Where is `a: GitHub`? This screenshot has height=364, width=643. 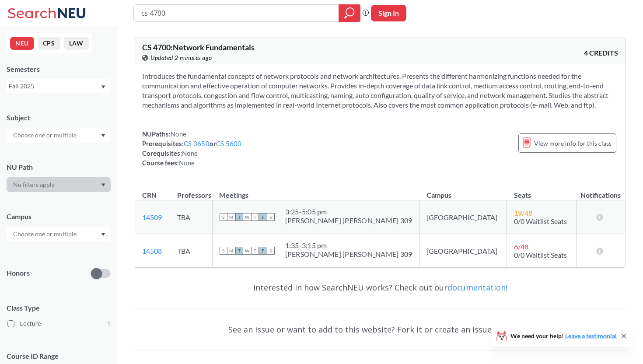
a: GitHub is located at coordinates (517, 330).